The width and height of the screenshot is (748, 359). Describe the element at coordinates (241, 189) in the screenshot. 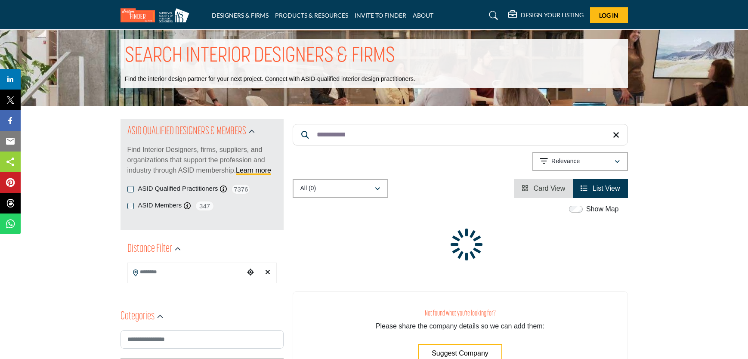

I see `span: 7376` at that location.